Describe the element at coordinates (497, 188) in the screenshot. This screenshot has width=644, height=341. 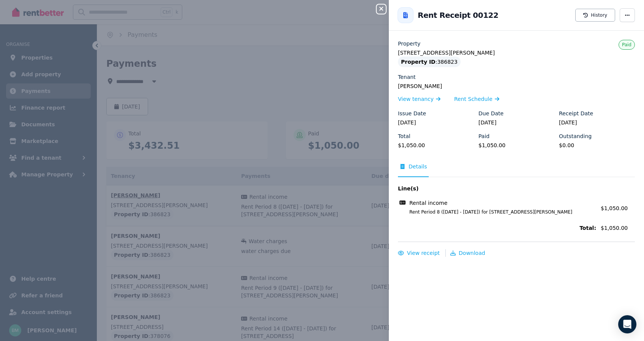
I see `span: Line(s)` at that location.